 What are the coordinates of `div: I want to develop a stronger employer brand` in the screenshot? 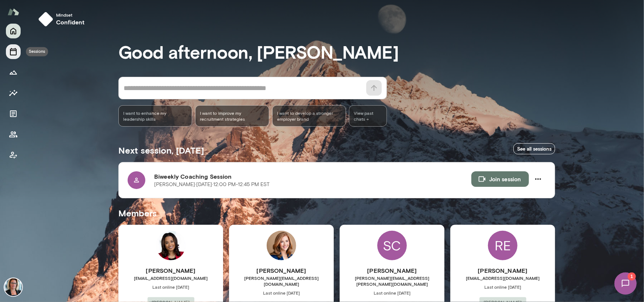 It's located at (309, 116).